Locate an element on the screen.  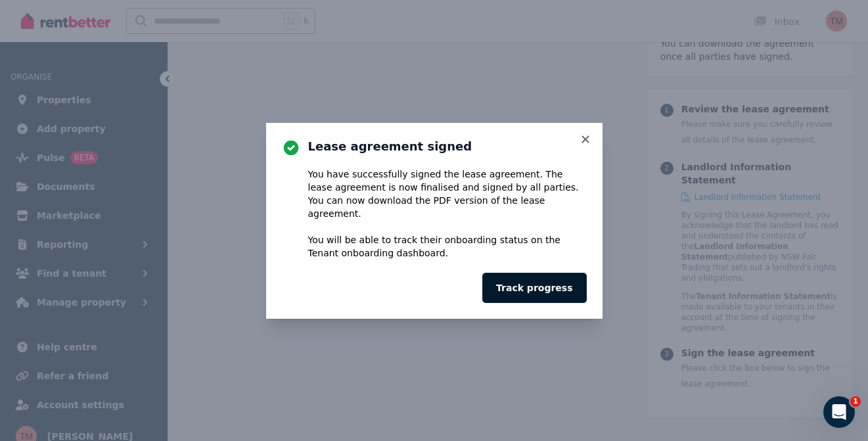
div: You have successfully signed the lease agreement. The lease agreement is now . You can now downlo... is located at coordinates (447, 214).